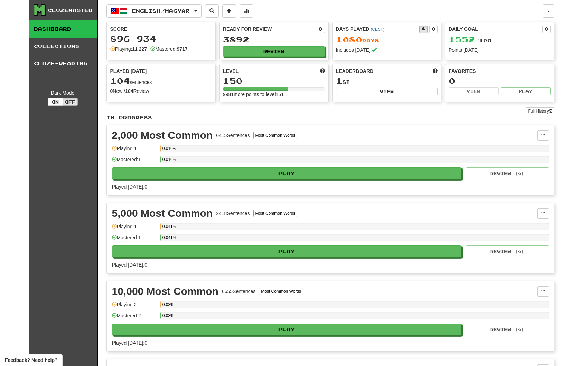 The height and width of the screenshot is (366, 588). I want to click on a: Collections, so click(63, 46).